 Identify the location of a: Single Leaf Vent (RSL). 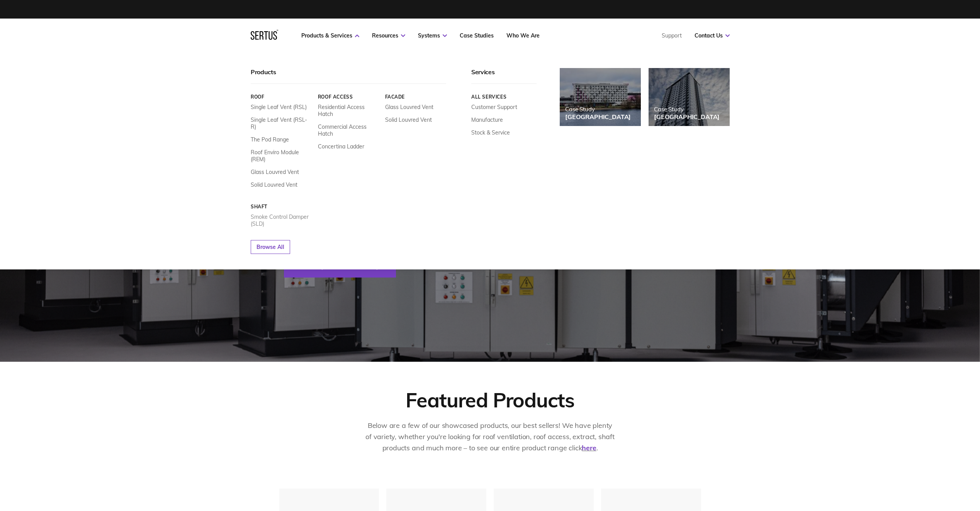
(278, 107).